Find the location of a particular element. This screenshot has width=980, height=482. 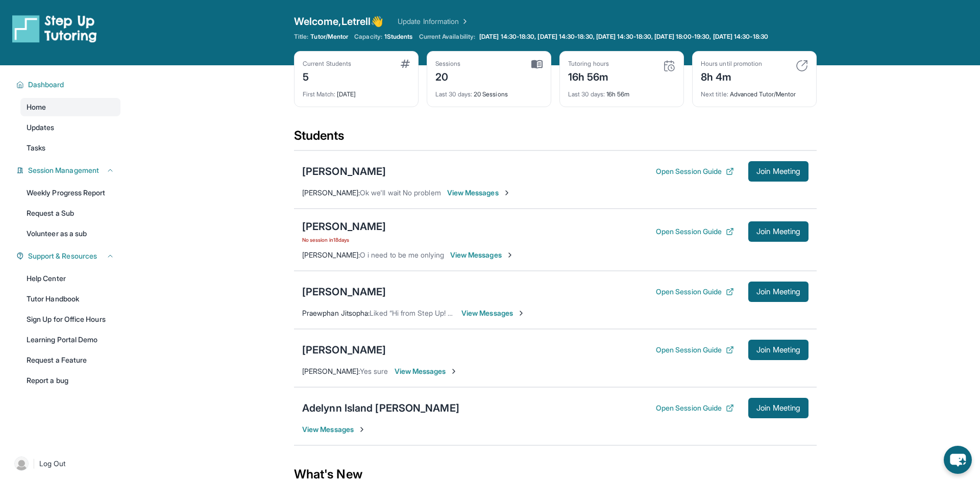

div: Students is located at coordinates (555, 139).